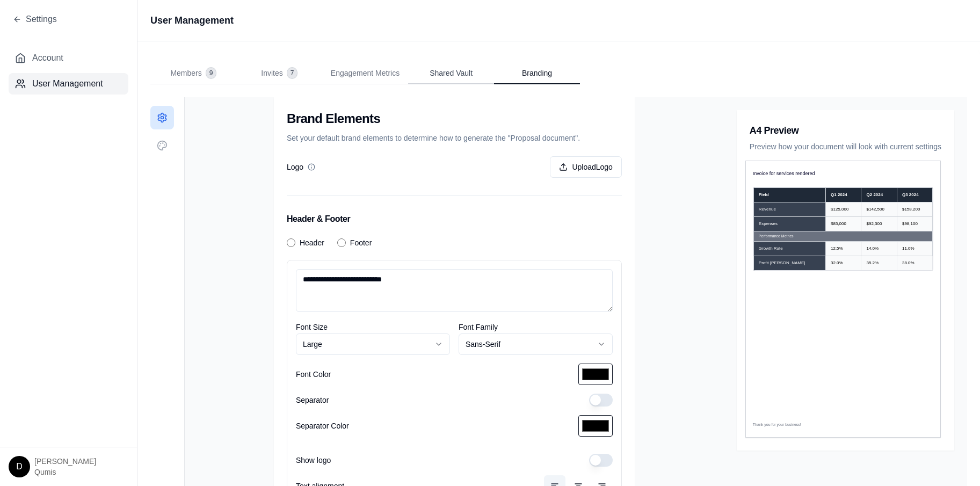 The image size is (980, 486). I want to click on p: Preview how your document will look with current settings, so click(845, 146).